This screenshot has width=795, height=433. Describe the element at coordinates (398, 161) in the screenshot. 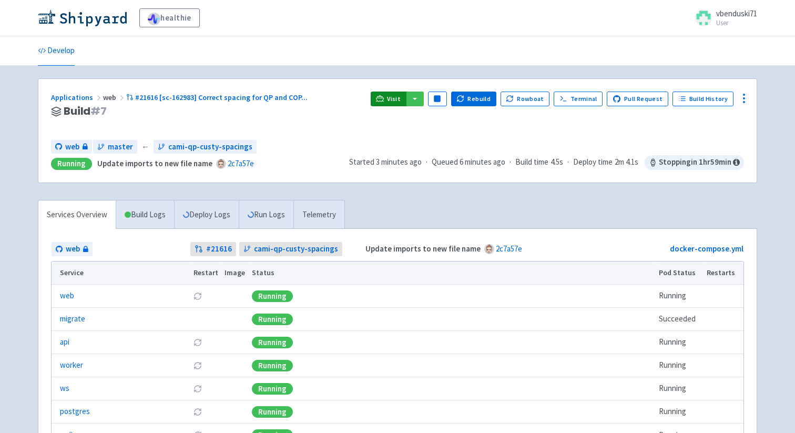

I see `time: 3 minutes ago` at that location.